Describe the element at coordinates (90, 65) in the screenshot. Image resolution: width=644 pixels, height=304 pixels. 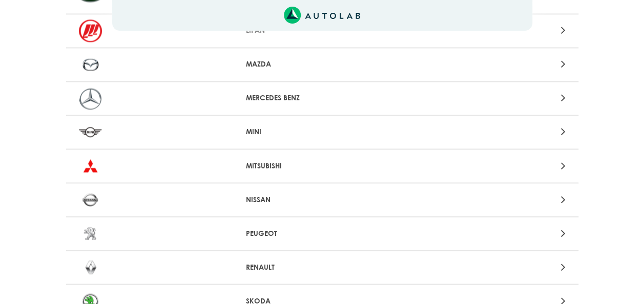
I see `img: MAZDA` at that location.